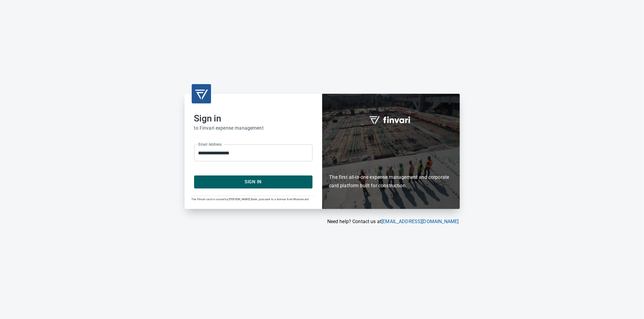 The width and height of the screenshot is (644, 319). I want to click on button: Sign In, so click(253, 182).